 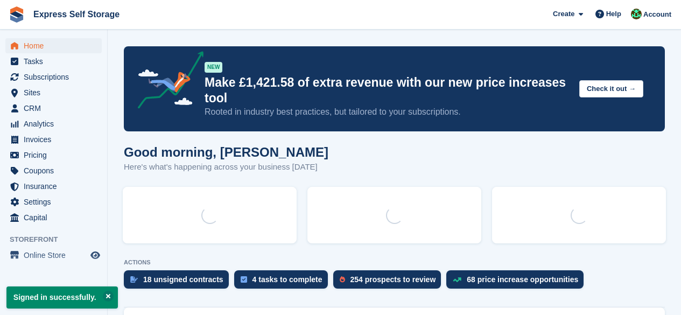 What do you see at coordinates (517, 282) in the screenshot?
I see `a: 68 price increase opportunities` at bounding box center [517, 282].